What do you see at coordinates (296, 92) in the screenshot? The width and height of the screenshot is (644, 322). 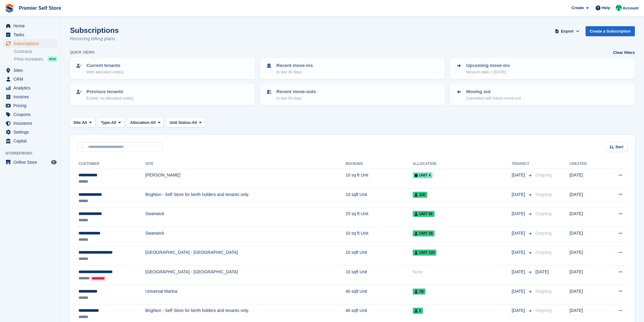 I see `p: Recent move-outs` at bounding box center [296, 92].